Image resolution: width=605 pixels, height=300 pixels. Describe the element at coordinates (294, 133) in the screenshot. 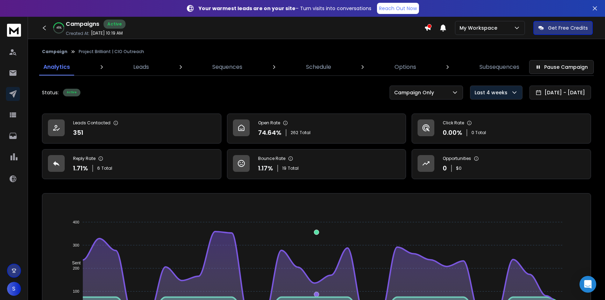

I see `span: 262` at that location.